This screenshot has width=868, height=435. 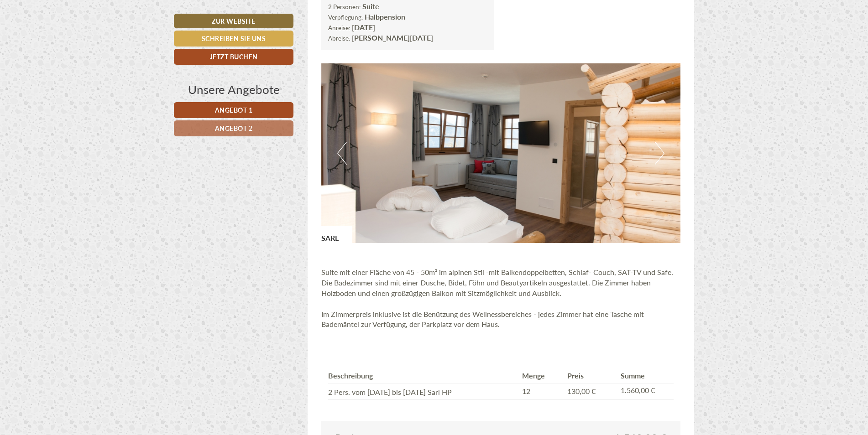 I want to click on td: 12, so click(x=541, y=391).